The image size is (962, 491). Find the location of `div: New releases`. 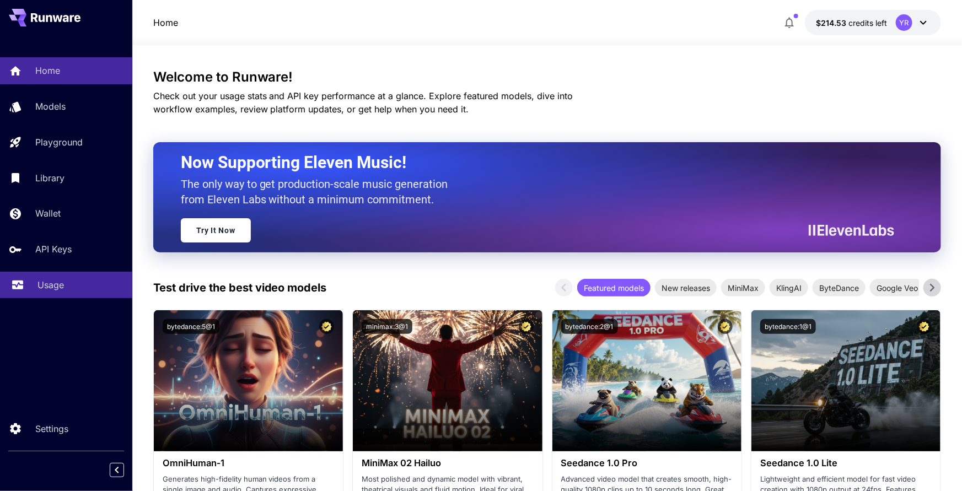

div: New releases is located at coordinates (686, 288).